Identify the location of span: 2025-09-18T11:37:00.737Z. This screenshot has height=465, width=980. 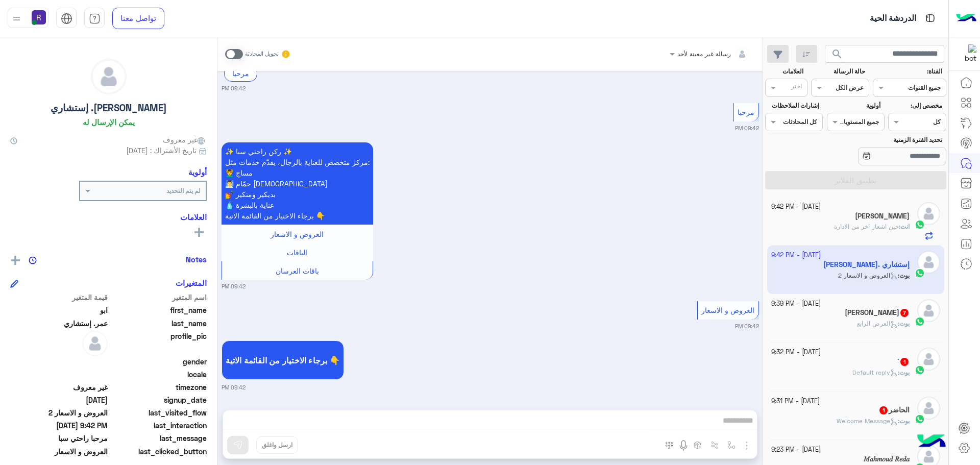
(59, 400).